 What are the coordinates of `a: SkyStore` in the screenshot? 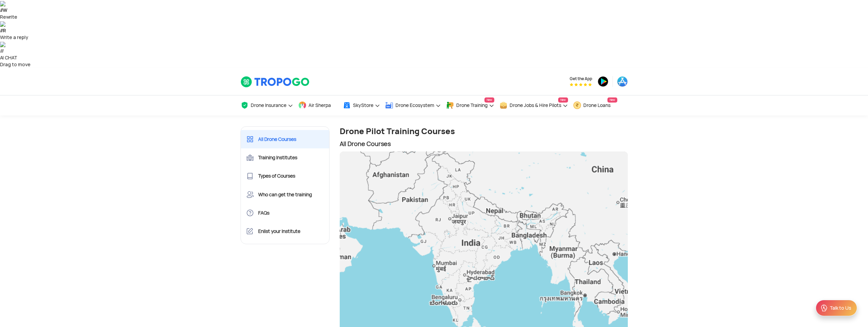 It's located at (361, 105).